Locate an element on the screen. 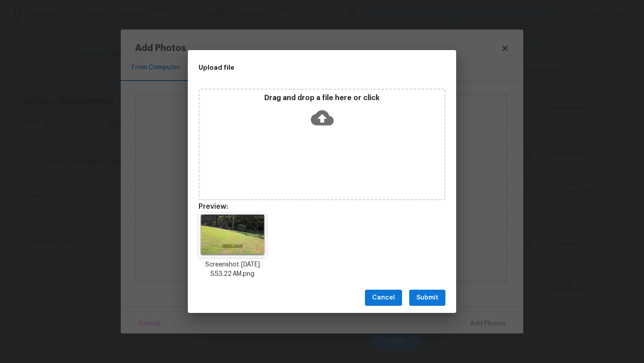 This screenshot has height=363, width=644. span: Cancel is located at coordinates (384, 298).